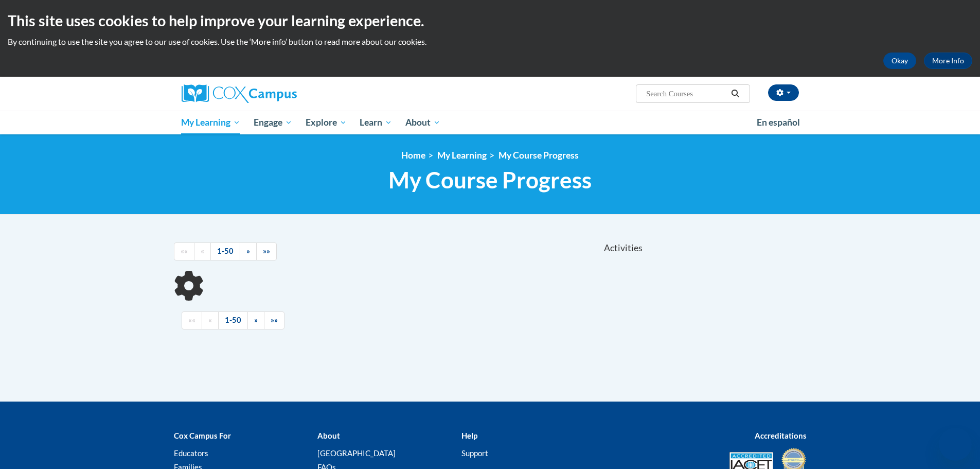 The height and width of the screenshot is (469, 980). What do you see at coordinates (423, 123) in the screenshot?
I see `span: About` at bounding box center [423, 123].